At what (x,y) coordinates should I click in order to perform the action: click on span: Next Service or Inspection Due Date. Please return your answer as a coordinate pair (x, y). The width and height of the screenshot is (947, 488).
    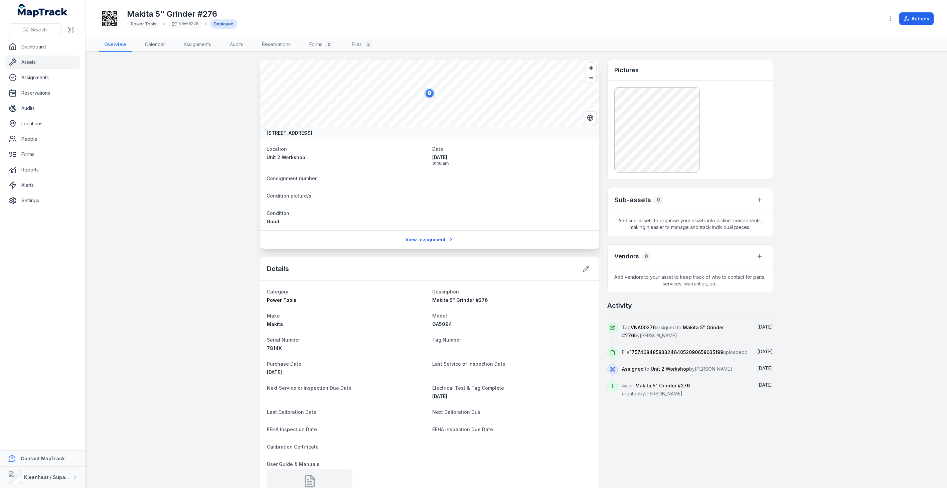
    Looking at the image, I should click on (309, 387).